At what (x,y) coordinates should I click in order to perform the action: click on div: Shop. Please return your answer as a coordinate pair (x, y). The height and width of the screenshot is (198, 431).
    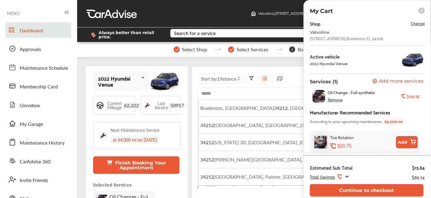
    Looking at the image, I should click on (315, 23).